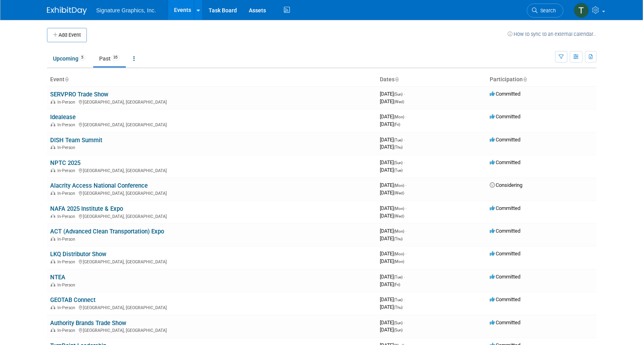  I want to click on a: Authority Brands Trade Show, so click(88, 323).